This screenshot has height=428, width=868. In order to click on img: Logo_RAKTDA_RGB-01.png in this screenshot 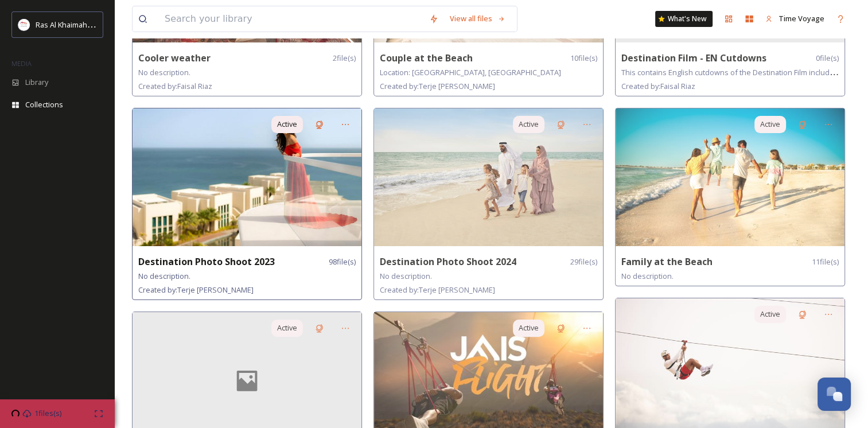, I will do `click(24, 25)`.